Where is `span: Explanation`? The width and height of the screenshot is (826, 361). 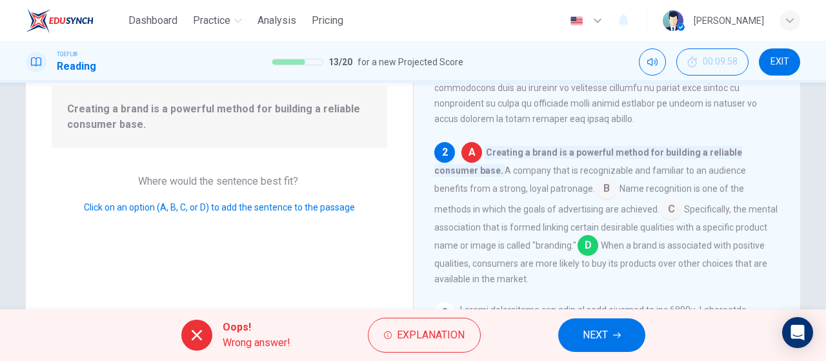
span: Explanation is located at coordinates (430, 335).